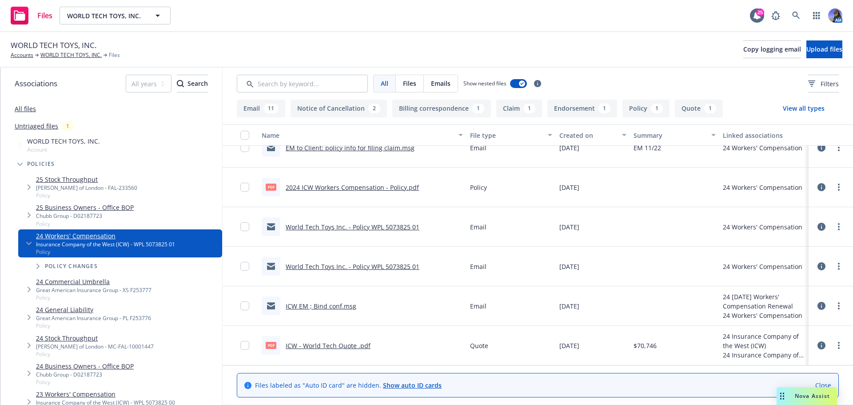 This screenshot has height=405, width=853. I want to click on a: 23 Workers' Compensation, so click(105, 394).